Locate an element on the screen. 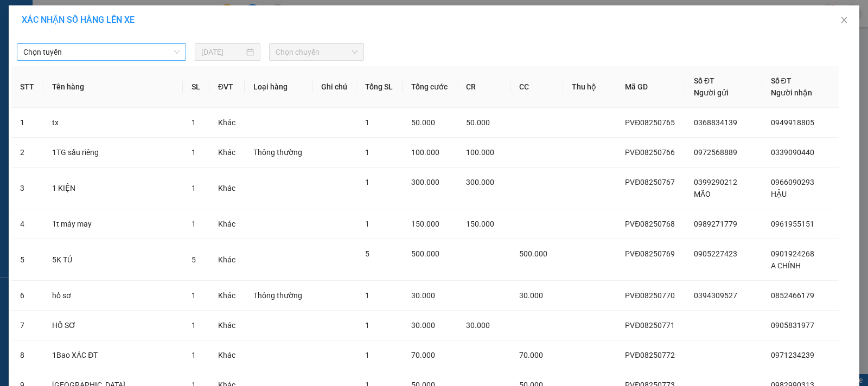 The image size is (868, 386). span: PVĐ08250772 is located at coordinates (650, 355).